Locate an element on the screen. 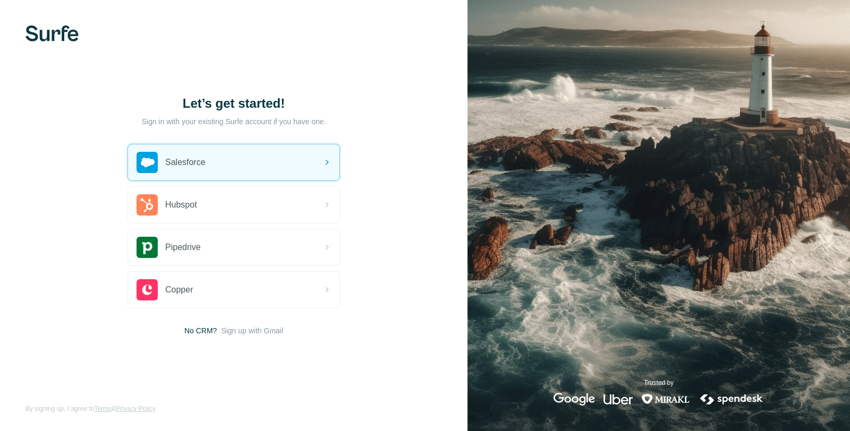  img: google's logo is located at coordinates (574, 400).